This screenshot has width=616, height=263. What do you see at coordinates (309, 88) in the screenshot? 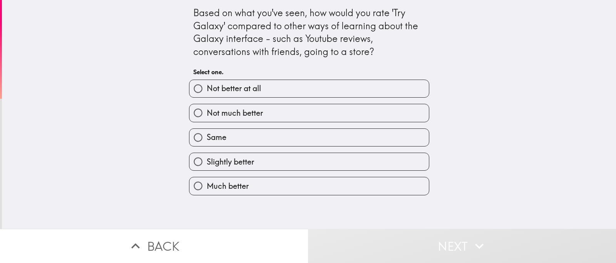
I see `button: Not better at all` at bounding box center [309, 88].